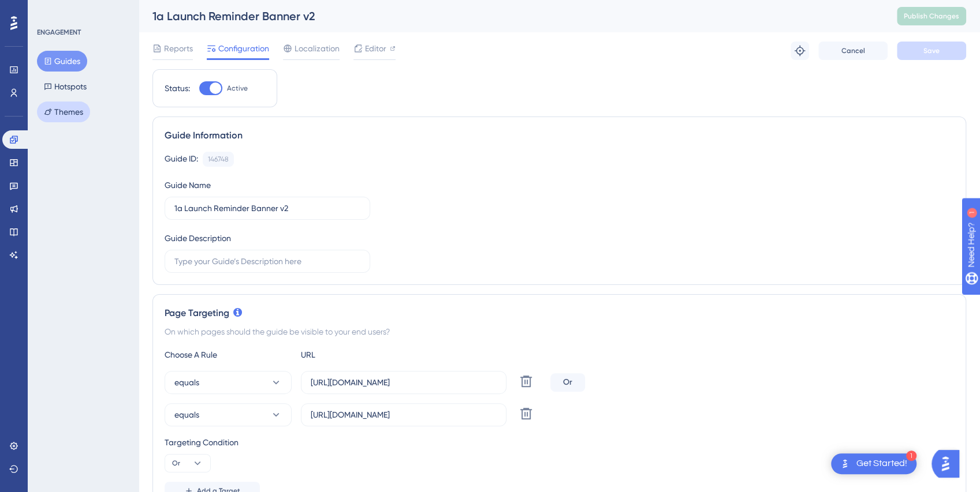 This screenshot has width=980, height=492. I want to click on div: Guide Description, so click(198, 238).